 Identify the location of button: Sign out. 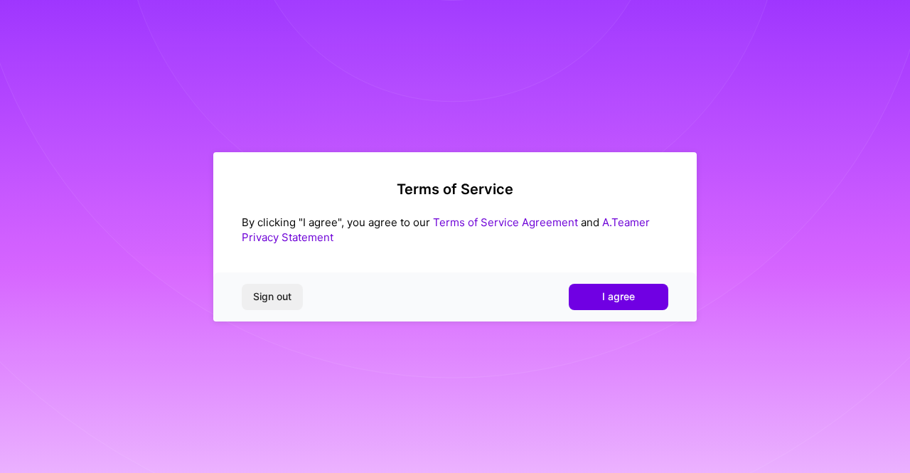
(272, 297).